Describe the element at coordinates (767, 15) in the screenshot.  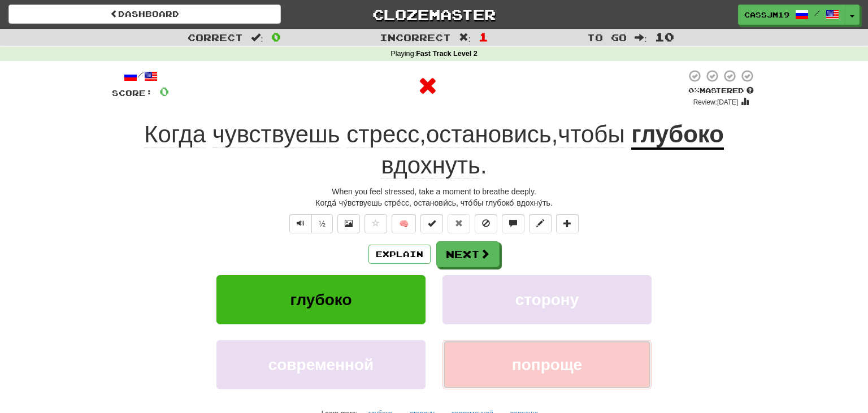
I see `span: cassjm19` at that location.